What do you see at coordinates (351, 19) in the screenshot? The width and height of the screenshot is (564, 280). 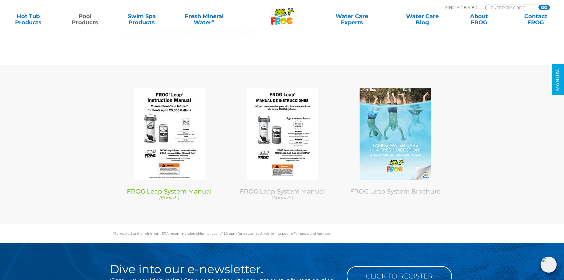 I see `a: Water CareExperts` at bounding box center [351, 19].